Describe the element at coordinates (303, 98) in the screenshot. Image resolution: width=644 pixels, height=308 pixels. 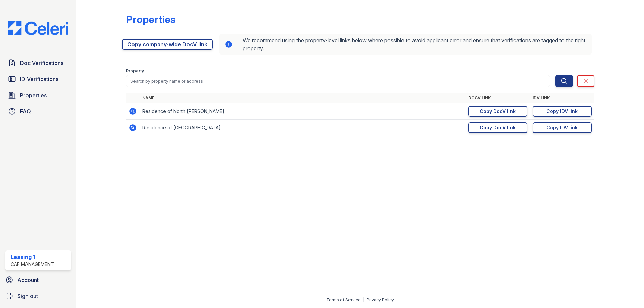
I see `th: Name` at that location.